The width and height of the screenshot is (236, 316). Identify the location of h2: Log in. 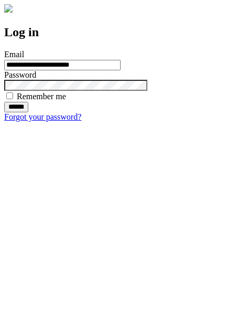
(118, 32).